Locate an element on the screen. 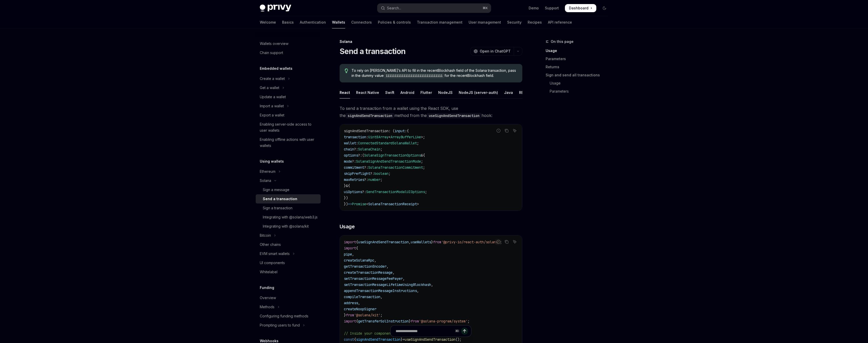 The width and height of the screenshot is (868, 343). h5: Embedded wallets is located at coordinates (276, 68).